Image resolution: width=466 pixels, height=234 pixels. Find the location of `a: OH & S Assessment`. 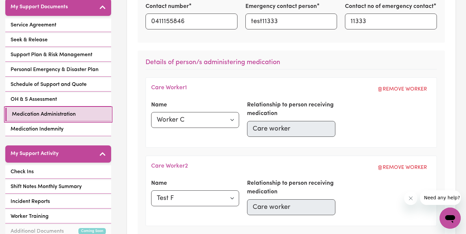

a: OH & S Assessment is located at coordinates (58, 100).